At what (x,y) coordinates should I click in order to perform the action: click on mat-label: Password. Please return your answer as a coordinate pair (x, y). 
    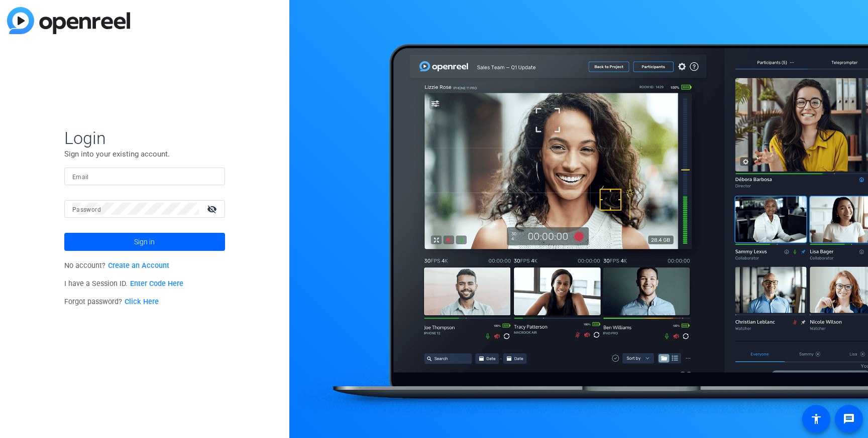
    Looking at the image, I should click on (86, 210).